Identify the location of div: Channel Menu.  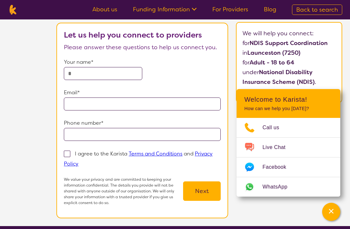
(289, 143).